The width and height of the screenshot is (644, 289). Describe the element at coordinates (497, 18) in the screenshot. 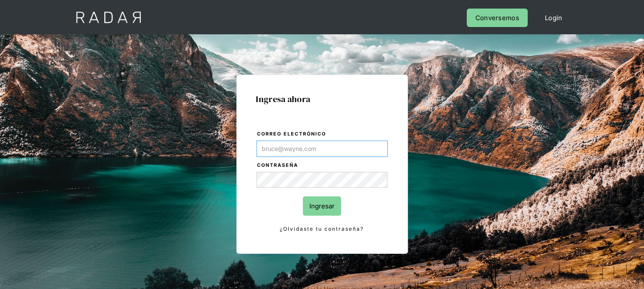

I see `a: Conversemos` at that location.